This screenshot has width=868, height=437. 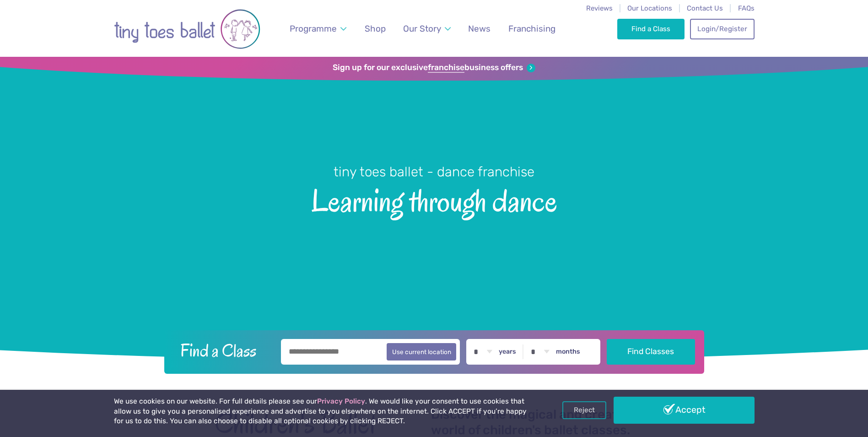 I want to click on p: We use cookies on our website. For full details please see our . We would like your consent to us..., so click(x=322, y=411).